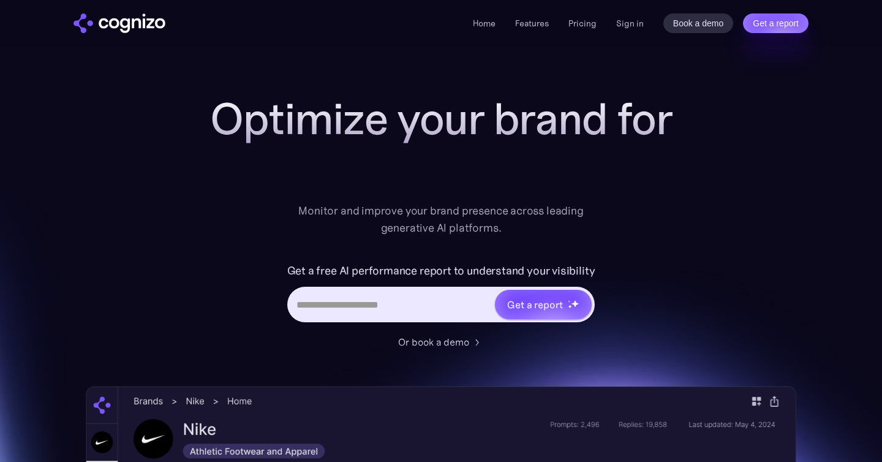  What do you see at coordinates (699, 23) in the screenshot?
I see `a: Book a demo` at bounding box center [699, 23].